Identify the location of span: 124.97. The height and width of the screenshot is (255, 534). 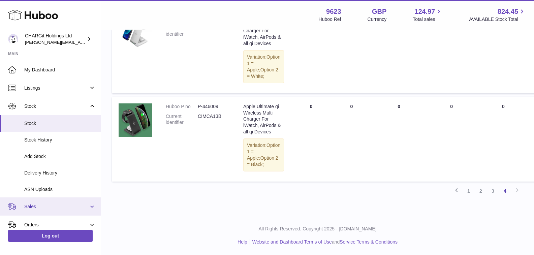
(424, 11).